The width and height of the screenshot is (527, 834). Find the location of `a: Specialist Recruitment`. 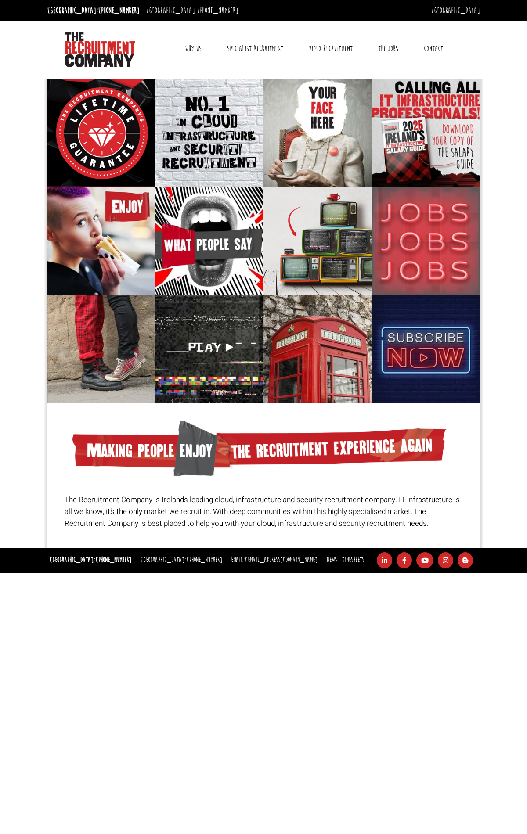

a: Specialist Recruitment is located at coordinates (255, 49).